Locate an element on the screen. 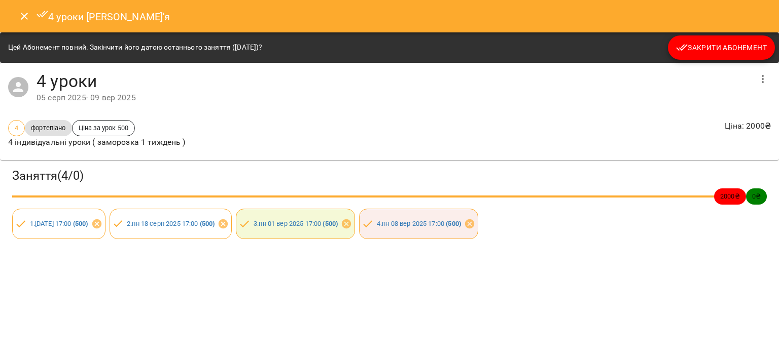  a: 2.пн 18 серп 2025 17:00 (500) is located at coordinates (170, 224).